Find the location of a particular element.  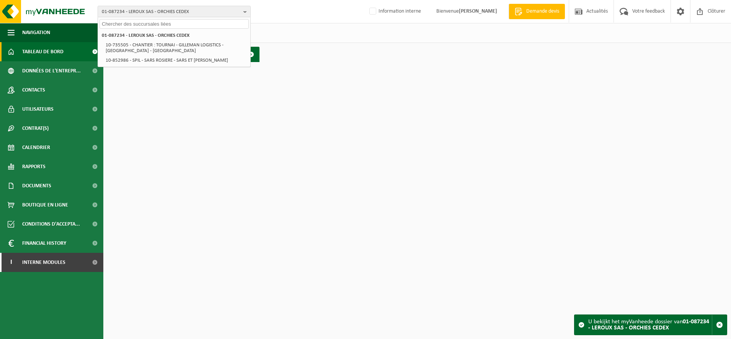

input: Chercher des succursales liées is located at coordinates (174, 24).